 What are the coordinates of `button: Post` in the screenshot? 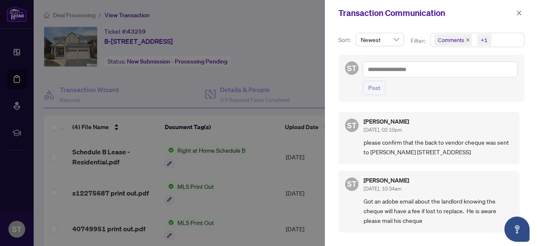 It's located at (374, 88).